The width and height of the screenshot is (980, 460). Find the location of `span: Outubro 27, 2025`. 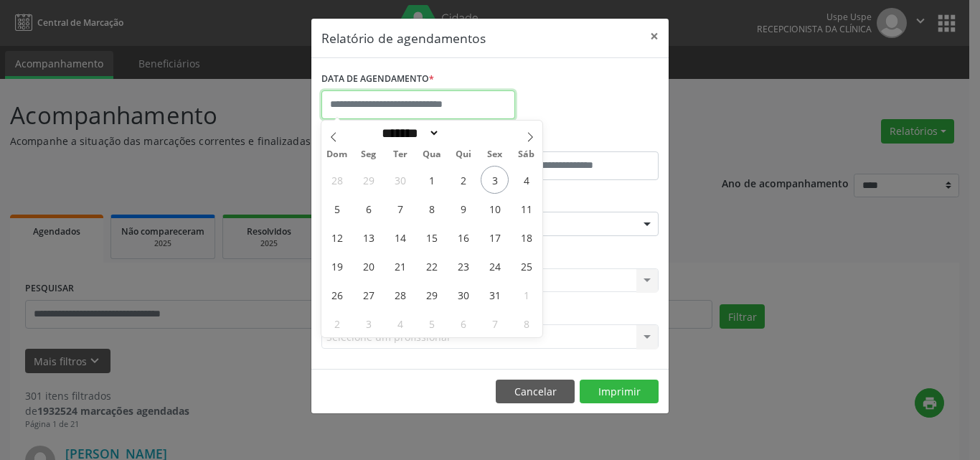

span: Outubro 27, 2025 is located at coordinates (368, 294).